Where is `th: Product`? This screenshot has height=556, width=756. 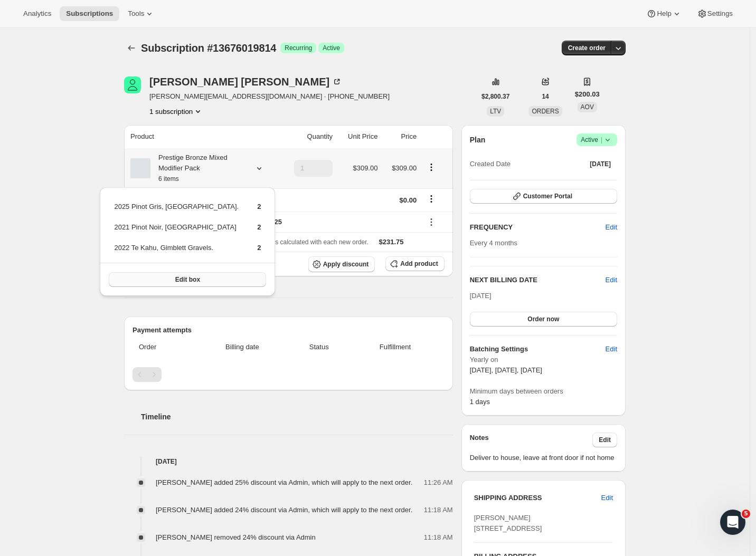 th: Product is located at coordinates (202, 137).